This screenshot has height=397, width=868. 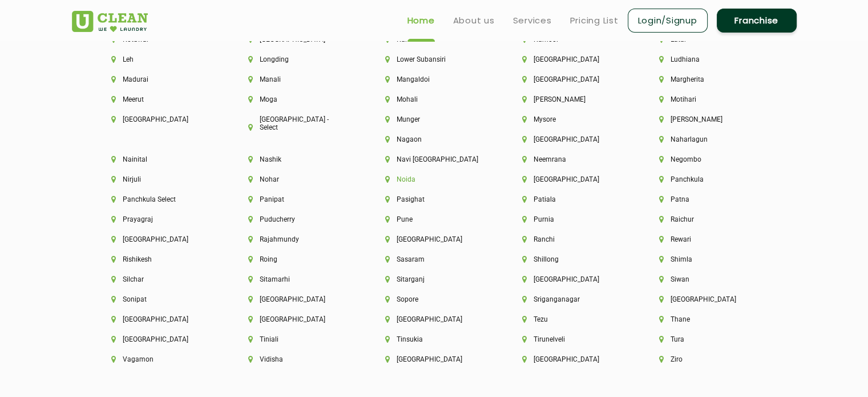 I want to click on li: Mangaldoi, so click(x=434, y=80).